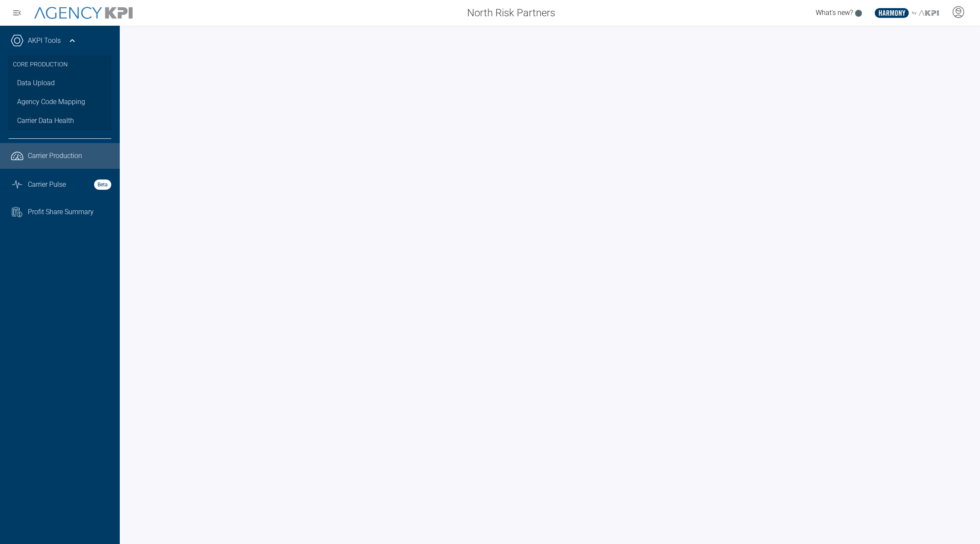  Describe the element at coordinates (47, 185) in the screenshot. I see `span: Carrier Pulse` at that location.